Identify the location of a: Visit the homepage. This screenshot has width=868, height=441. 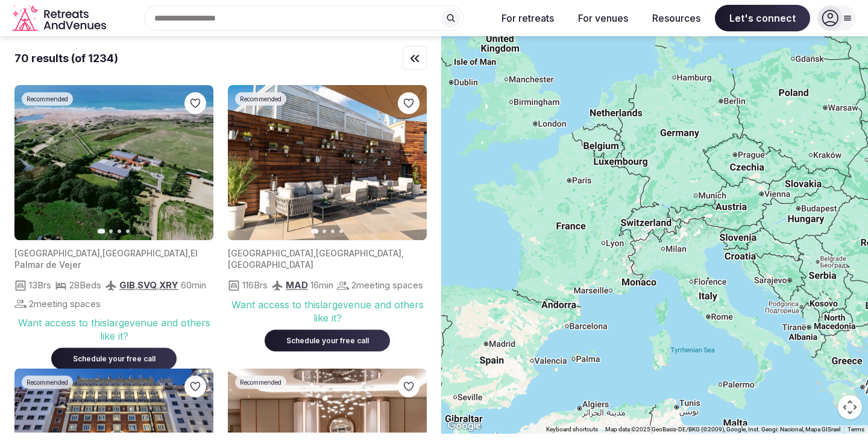
(60, 18).